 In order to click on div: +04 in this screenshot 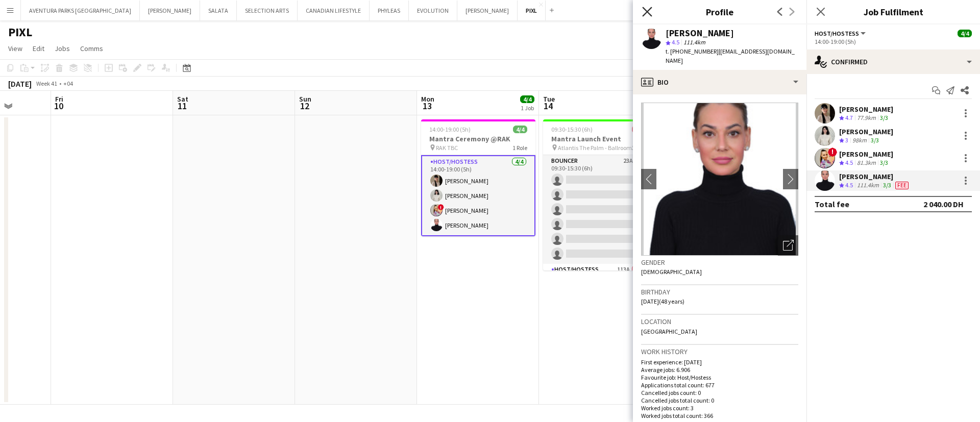, I will do `click(68, 83)`.